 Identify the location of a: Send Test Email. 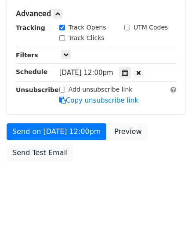
(40, 153).